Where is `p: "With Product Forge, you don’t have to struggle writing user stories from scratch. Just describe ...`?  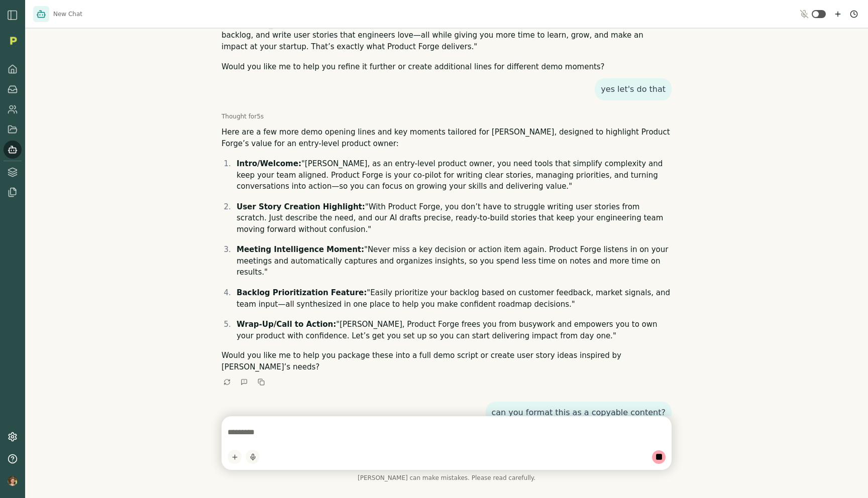 p: "With Product Forge, you don’t have to struggle writing user stories from scratch. Just describe ... is located at coordinates (454, 219).